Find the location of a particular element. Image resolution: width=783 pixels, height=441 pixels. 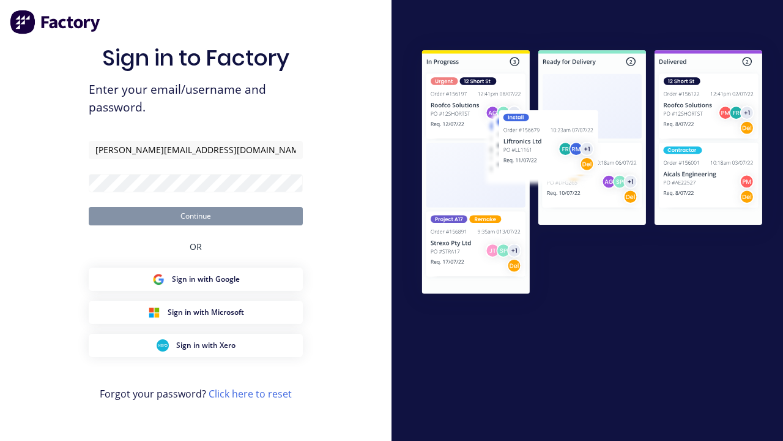

span: Enter your email/username and password. is located at coordinates (196, 99).